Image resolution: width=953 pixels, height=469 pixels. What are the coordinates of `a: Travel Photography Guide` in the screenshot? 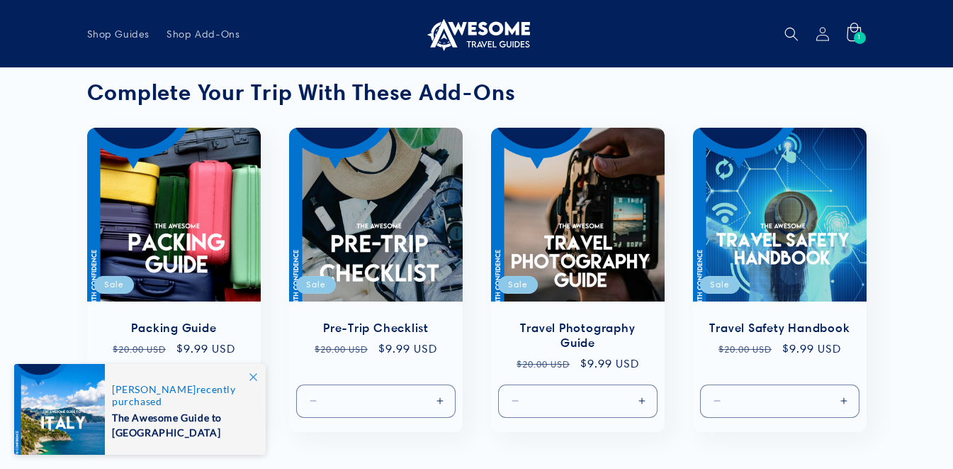 It's located at (578, 335).